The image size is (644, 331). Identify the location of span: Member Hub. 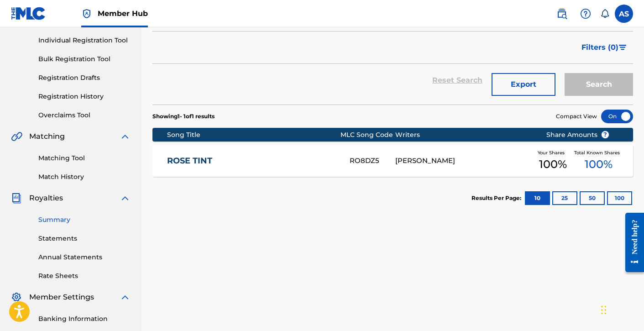
(123, 13).